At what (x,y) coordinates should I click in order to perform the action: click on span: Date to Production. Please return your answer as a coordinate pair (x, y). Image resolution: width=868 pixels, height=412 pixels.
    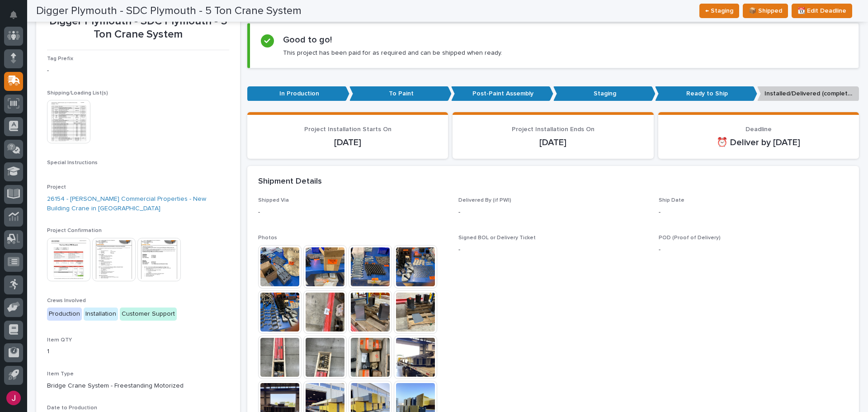
    Looking at the image, I should click on (72, 408).